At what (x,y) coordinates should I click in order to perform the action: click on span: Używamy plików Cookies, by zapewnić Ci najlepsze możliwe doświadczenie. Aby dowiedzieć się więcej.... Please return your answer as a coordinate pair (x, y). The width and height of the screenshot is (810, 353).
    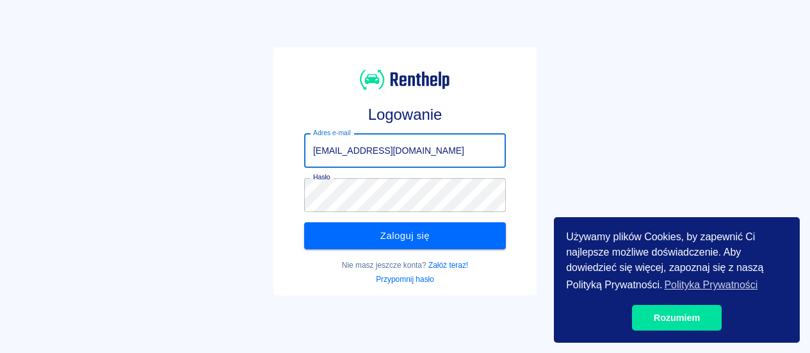
    Looking at the image, I should click on (677, 262).